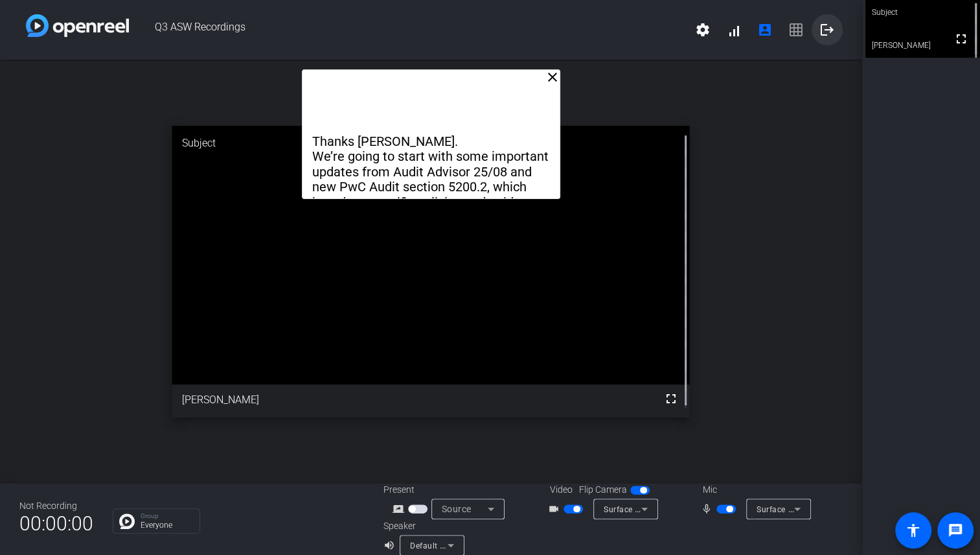 This screenshot has height=555, width=980. I want to click on div: Speaker, so click(422, 525).